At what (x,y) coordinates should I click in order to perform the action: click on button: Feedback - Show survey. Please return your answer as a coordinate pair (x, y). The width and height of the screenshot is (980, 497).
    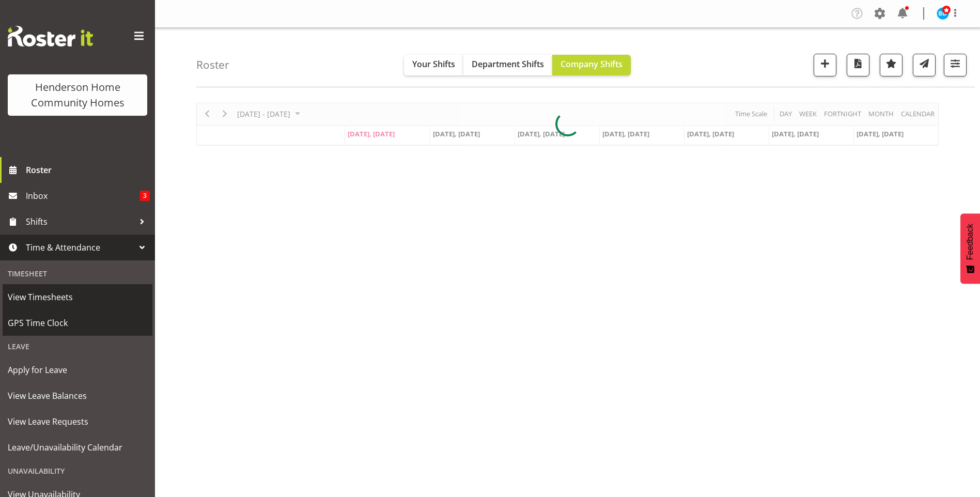
    Looking at the image, I should click on (970, 249).